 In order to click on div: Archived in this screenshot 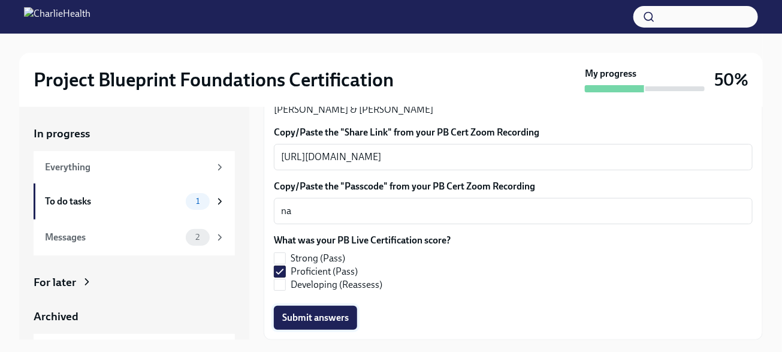, I will do `click(134, 317)`.